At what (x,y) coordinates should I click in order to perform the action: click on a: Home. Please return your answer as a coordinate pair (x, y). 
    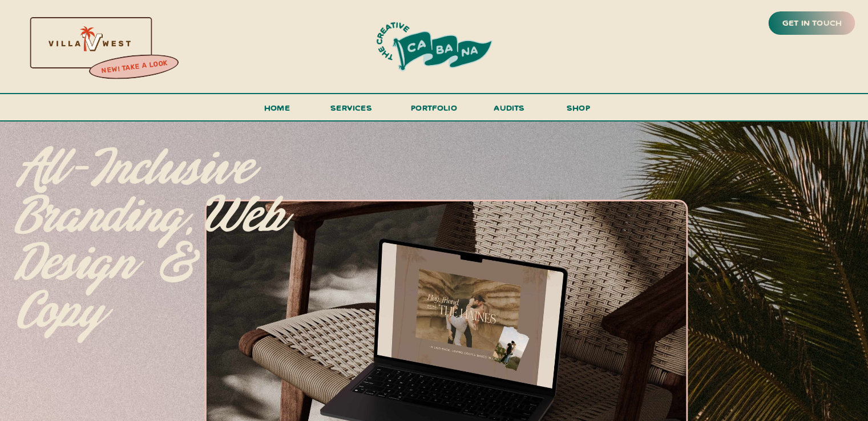
    Looking at the image, I should click on (277, 110).